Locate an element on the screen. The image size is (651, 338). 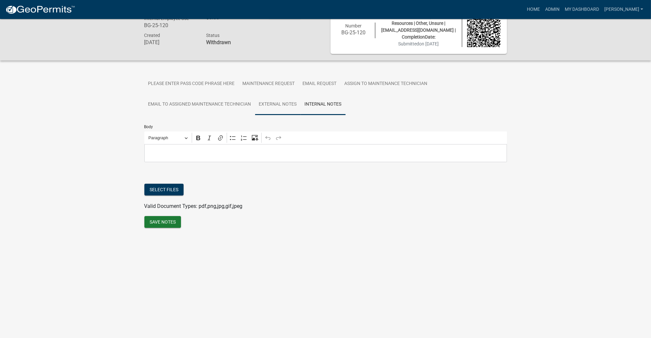
a: Home is located at coordinates (533, 9).